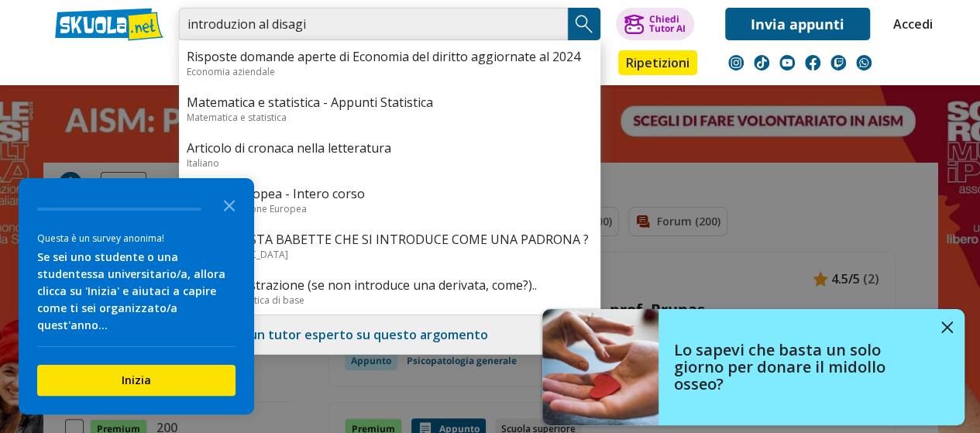 The width and height of the screenshot is (980, 433). What do you see at coordinates (753, 367) in the screenshot?
I see `a: Lo sapevi che basta un solo giorno per donare il midollo osseo?` at bounding box center [753, 367].